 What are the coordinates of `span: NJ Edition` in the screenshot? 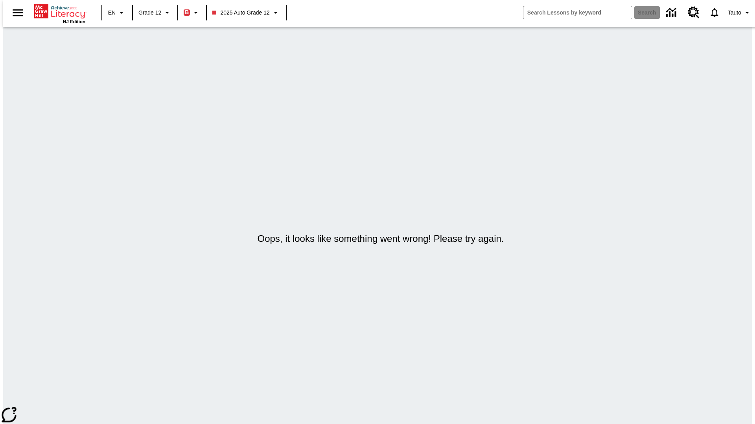 It's located at (74, 22).